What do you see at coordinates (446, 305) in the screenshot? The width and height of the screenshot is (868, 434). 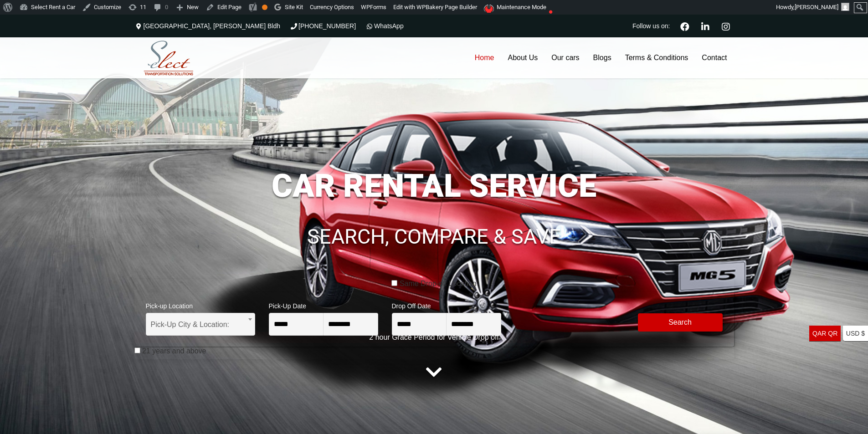 I see `span: Drop Off Date` at bounding box center [446, 305].